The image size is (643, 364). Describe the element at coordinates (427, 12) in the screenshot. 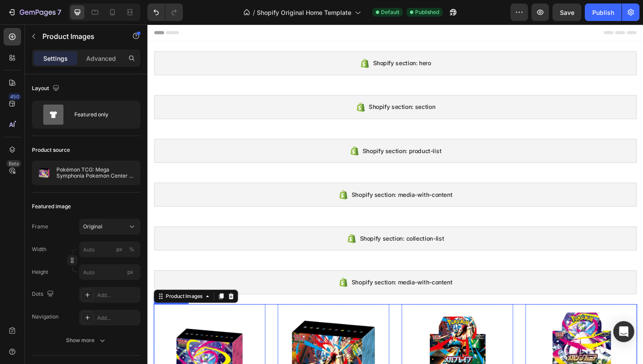

I see `span: Published` at that location.